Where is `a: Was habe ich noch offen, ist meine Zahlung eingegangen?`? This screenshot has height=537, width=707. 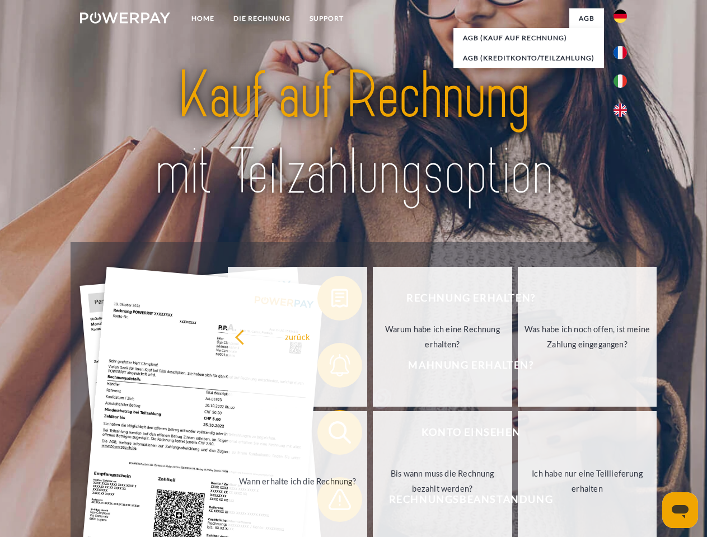
a: Was habe ich noch offen, ist meine Zahlung eingegangen? is located at coordinates (587, 337).